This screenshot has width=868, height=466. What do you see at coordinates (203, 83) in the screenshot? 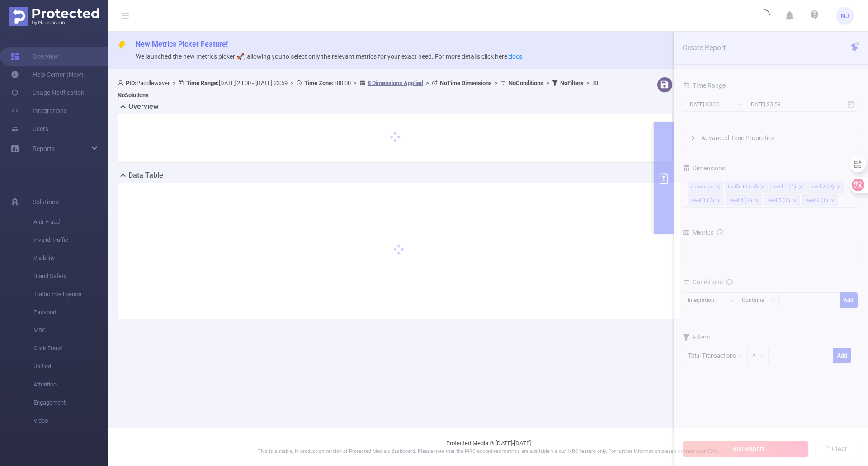
I see `b: Time Range:` at bounding box center [203, 83].